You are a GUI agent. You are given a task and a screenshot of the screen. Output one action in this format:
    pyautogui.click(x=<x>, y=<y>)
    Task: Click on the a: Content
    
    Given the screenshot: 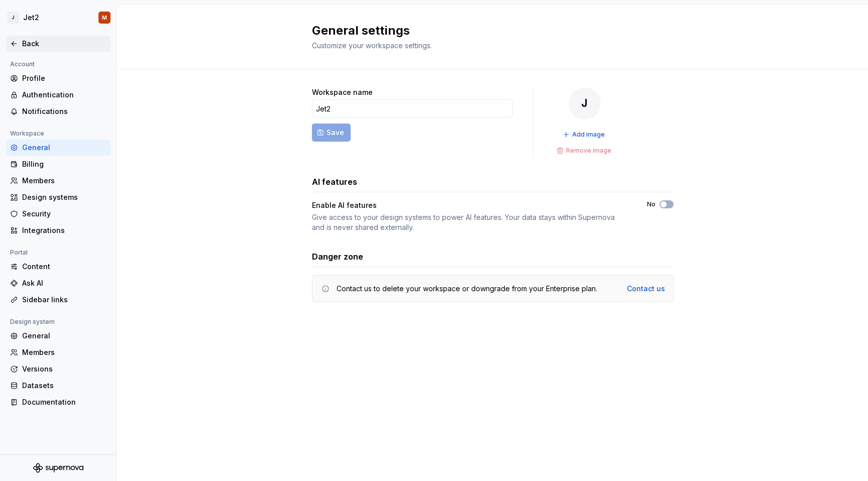 What is the action you would take?
    pyautogui.click(x=58, y=267)
    